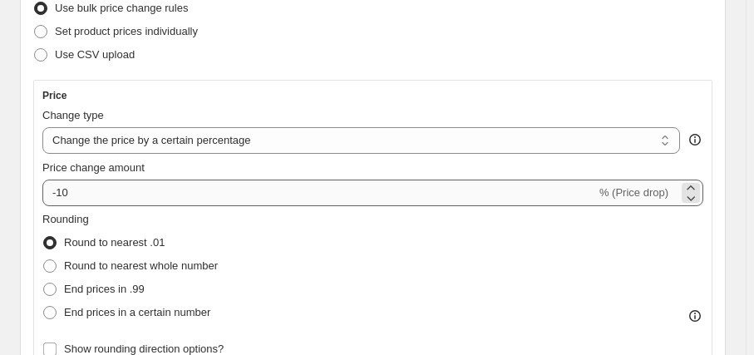  What do you see at coordinates (695, 140) in the screenshot?
I see `div: help` at bounding box center [695, 140].